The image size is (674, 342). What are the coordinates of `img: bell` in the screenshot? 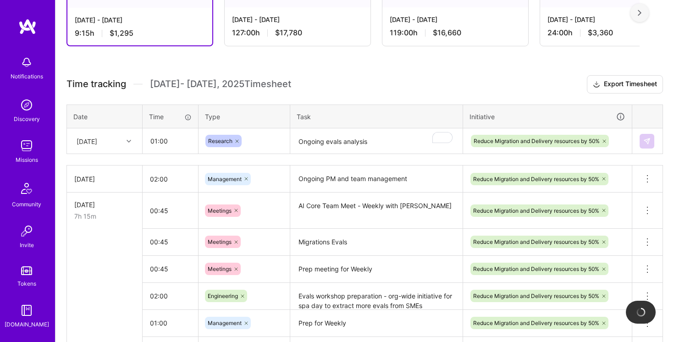 It's located at (27, 62).